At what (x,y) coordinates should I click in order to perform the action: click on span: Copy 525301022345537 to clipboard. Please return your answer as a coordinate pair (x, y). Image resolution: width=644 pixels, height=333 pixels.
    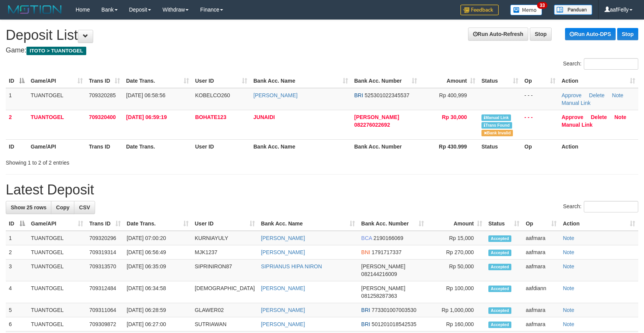
    Looking at the image, I should click on (387, 95).